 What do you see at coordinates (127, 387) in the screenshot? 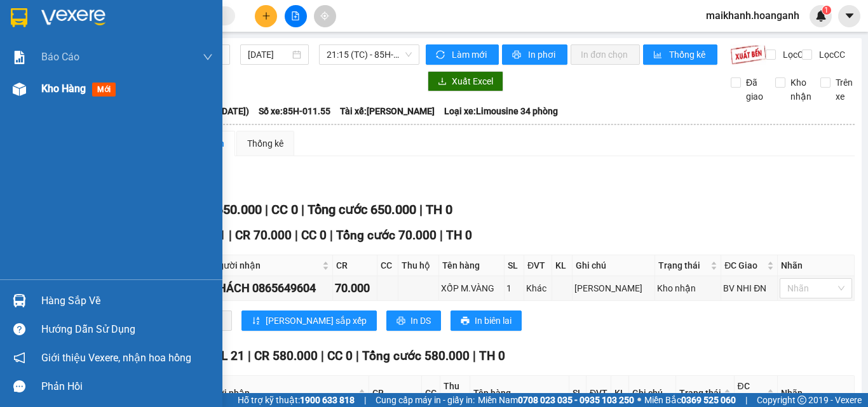
I see `div: Phản hồi` at bounding box center [127, 387].